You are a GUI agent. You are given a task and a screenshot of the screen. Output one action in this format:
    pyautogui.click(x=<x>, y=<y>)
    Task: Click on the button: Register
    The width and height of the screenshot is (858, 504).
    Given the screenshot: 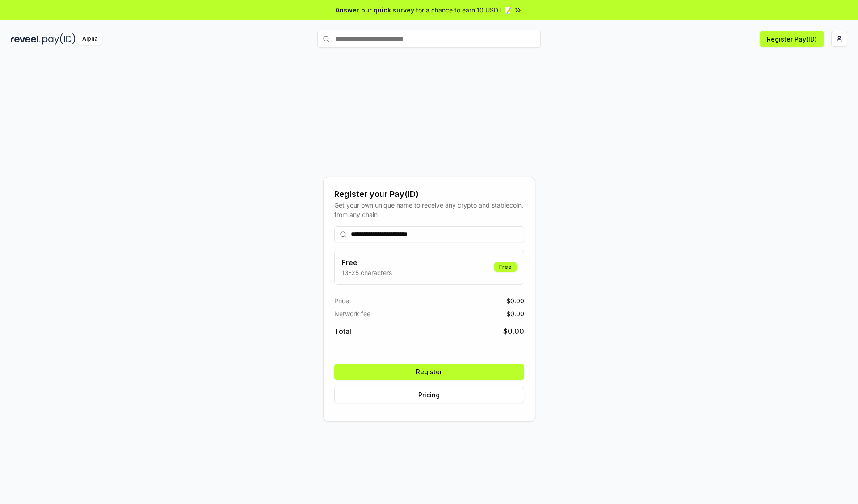 What is the action you would take?
    pyautogui.click(x=429, y=372)
    